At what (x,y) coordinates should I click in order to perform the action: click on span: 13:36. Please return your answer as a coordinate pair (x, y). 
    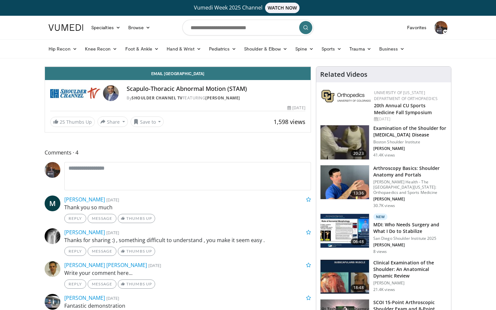
    Looking at the image, I should click on (358, 193).